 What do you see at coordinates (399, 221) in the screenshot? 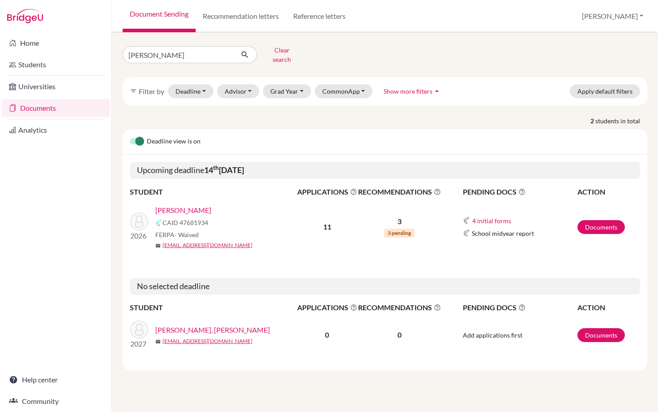
I see `p: 3` at bounding box center [399, 221].